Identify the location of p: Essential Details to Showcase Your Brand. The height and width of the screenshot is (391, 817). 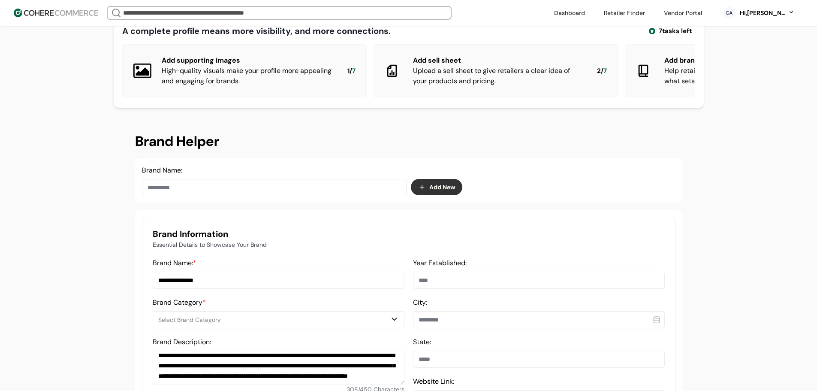
(409, 244).